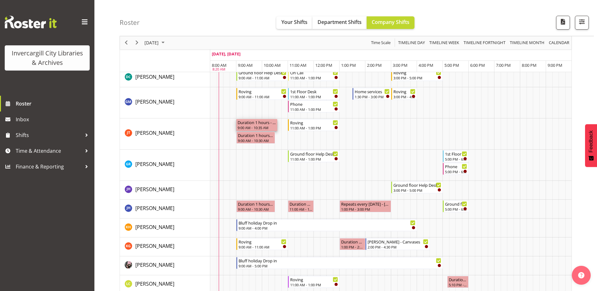  What do you see at coordinates (381, 43) in the screenshot?
I see `span: Time Scale` at bounding box center [381, 43].